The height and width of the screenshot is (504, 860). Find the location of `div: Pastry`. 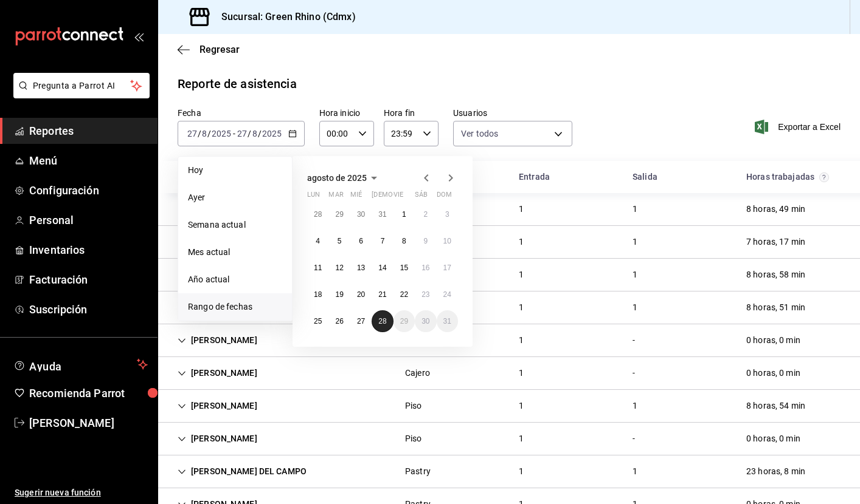

div: Pastry is located at coordinates (418, 471).